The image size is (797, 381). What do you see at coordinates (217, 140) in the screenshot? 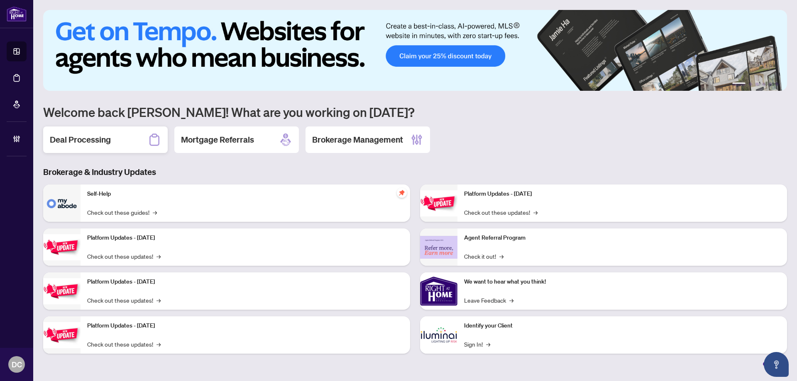
I see `h2: Mortgage Referrals` at bounding box center [217, 140].